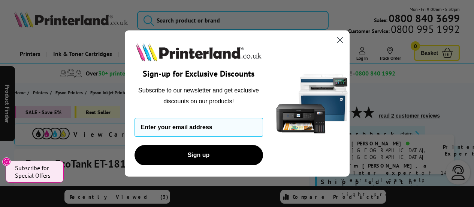 The image size is (474, 207). Describe the element at coordinates (199, 127) in the screenshot. I see `input: Enter your email address` at that location.